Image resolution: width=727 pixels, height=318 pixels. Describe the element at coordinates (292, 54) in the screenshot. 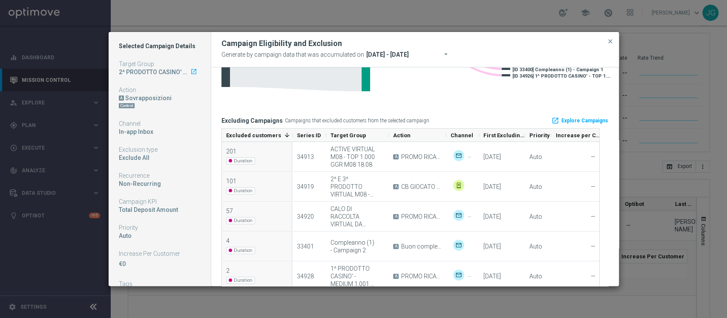

I see `span: Generate by campaign data that was accumulated on` at that location.